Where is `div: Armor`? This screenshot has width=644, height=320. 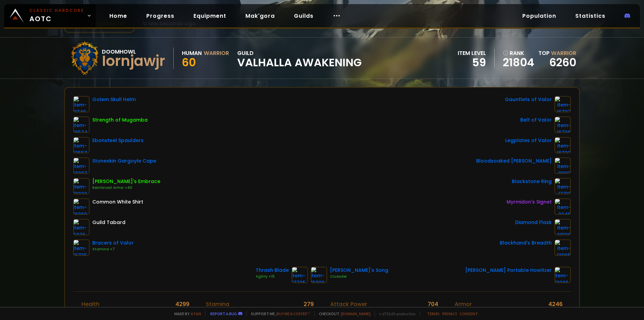
div: Armor is located at coordinates (463, 304).